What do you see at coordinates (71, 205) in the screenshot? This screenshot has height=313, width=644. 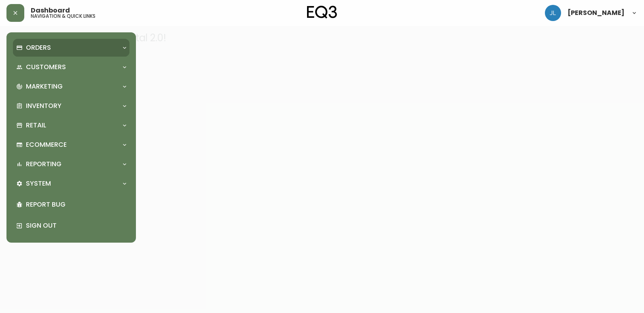 I see `div: Report Bug` at bounding box center [71, 205].